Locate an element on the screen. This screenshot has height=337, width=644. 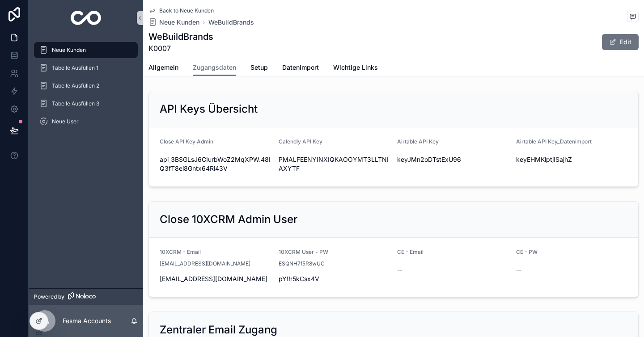
span: Back to Neue Kunden is located at coordinates (186, 11).